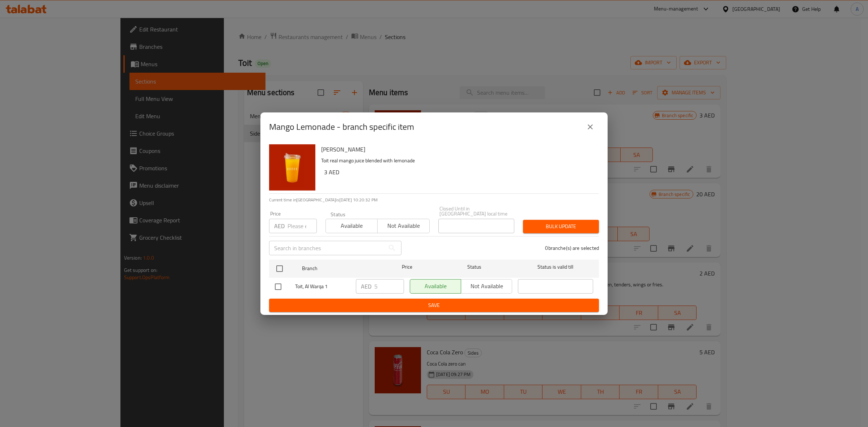  What do you see at coordinates (323, 286) in the screenshot?
I see `span: Toit, Al Warqa 1` at bounding box center [323, 286].